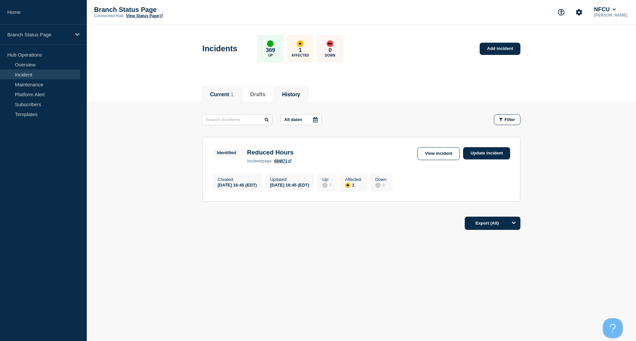 The height and width of the screenshot is (341, 636). Describe the element at coordinates (270, 153) in the screenshot. I see `h3: Reduced Hours` at that location.